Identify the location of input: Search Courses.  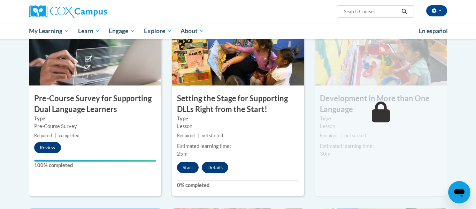
(371, 12).